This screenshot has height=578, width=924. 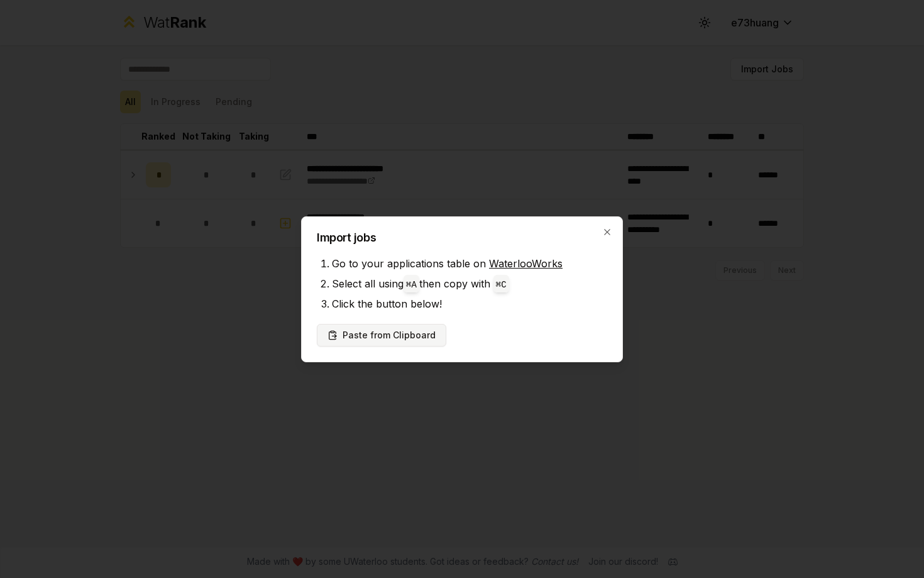 What do you see at coordinates (469, 304) in the screenshot?
I see `li: Click the button below!` at bounding box center [469, 304].